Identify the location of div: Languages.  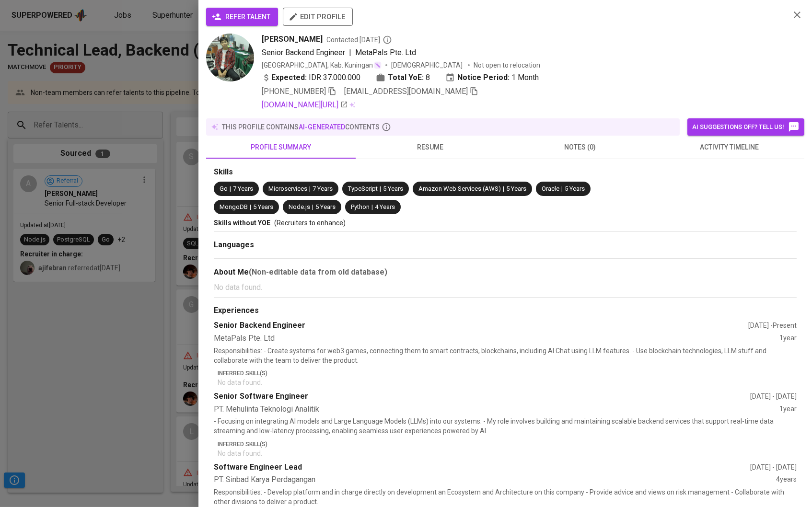
(505, 245).